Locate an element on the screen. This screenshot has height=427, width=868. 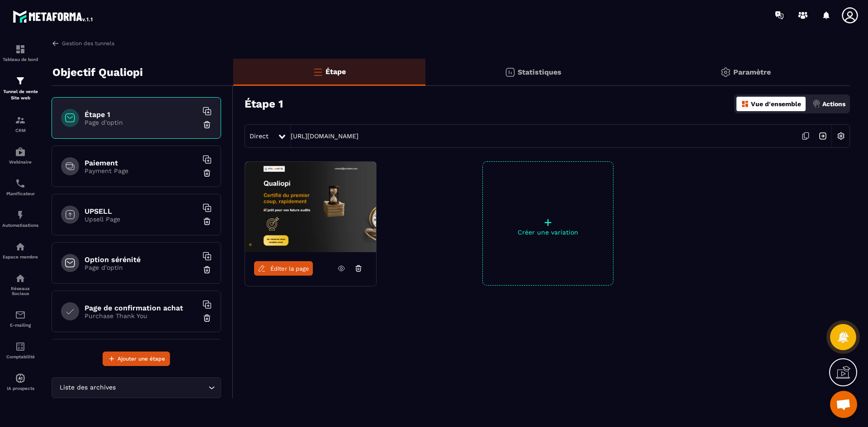
h3: Étape 1 is located at coordinates (264, 104).